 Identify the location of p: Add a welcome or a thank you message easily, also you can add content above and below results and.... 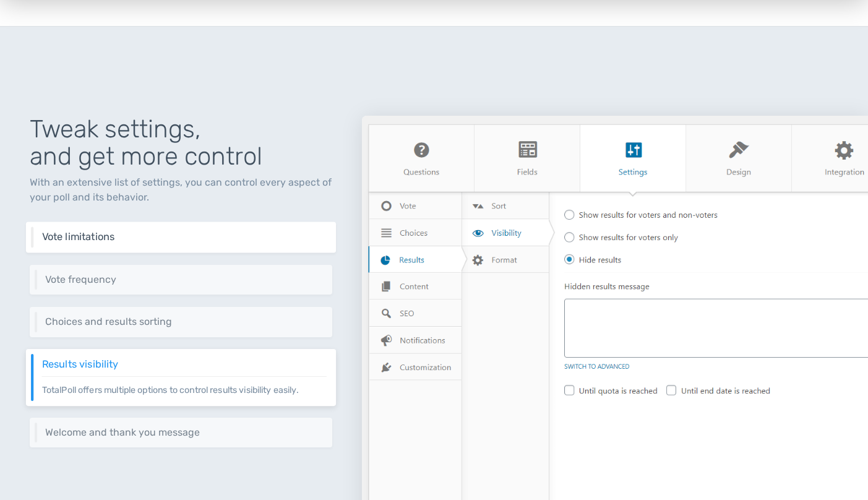
(184, 438).